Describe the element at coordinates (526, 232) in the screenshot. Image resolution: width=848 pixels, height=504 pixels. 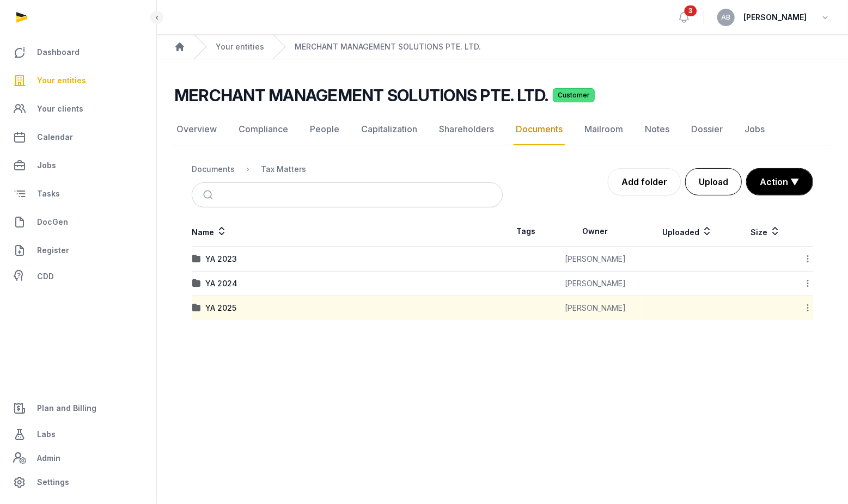
I see `th: Tags` at that location.